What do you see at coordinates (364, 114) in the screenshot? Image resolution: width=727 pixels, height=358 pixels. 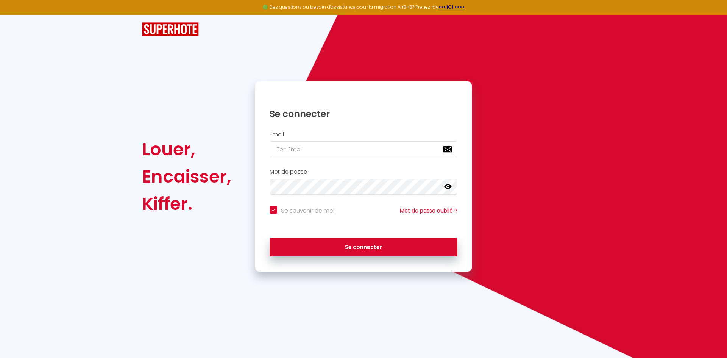 I see `h1: Se connecter` at bounding box center [364, 114].